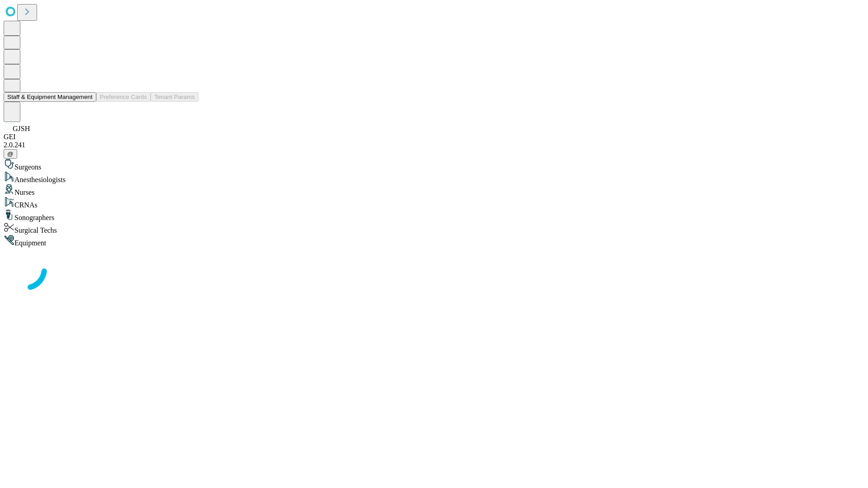 This screenshot has width=868, height=488. Describe the element at coordinates (124, 97) in the screenshot. I see `button: Preference Cards` at that location.